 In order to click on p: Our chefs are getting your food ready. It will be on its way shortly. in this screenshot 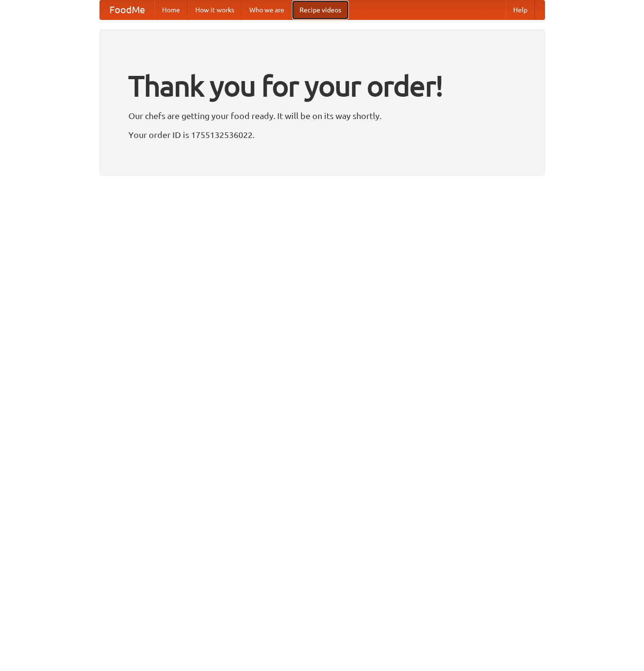, I will do `click(322, 115)`.